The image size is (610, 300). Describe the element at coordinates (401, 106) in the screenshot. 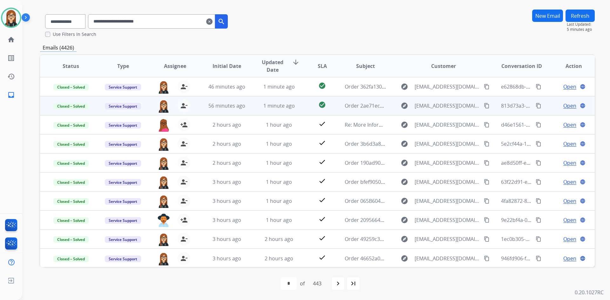

I see `span: Order 2ae71ec0-a6d0-4fe8-8023-de6becd13bc9` at that location.